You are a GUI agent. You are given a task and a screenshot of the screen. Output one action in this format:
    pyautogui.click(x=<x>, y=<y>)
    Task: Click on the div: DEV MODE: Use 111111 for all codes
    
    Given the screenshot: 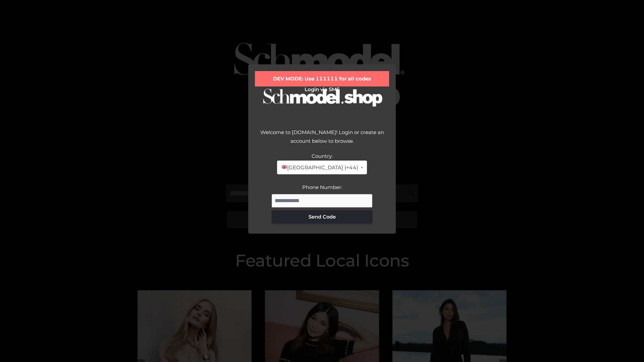 What is the action you would take?
    pyautogui.click(x=322, y=79)
    